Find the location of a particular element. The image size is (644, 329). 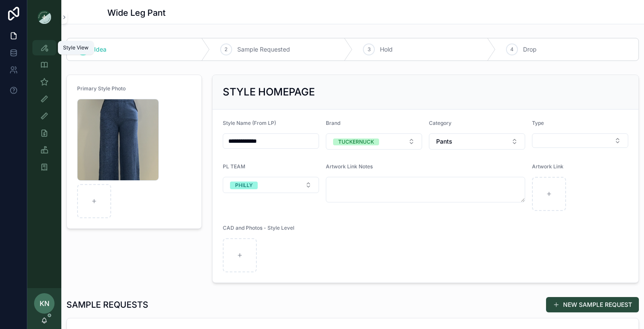

span: 4 is located at coordinates (512, 49).